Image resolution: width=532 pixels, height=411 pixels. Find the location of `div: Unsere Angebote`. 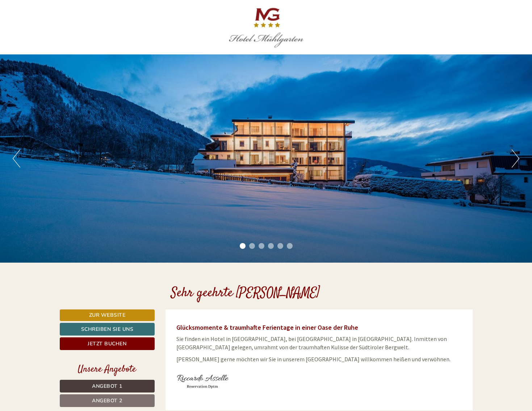

div: Unsere Angebote is located at coordinates (107, 369).